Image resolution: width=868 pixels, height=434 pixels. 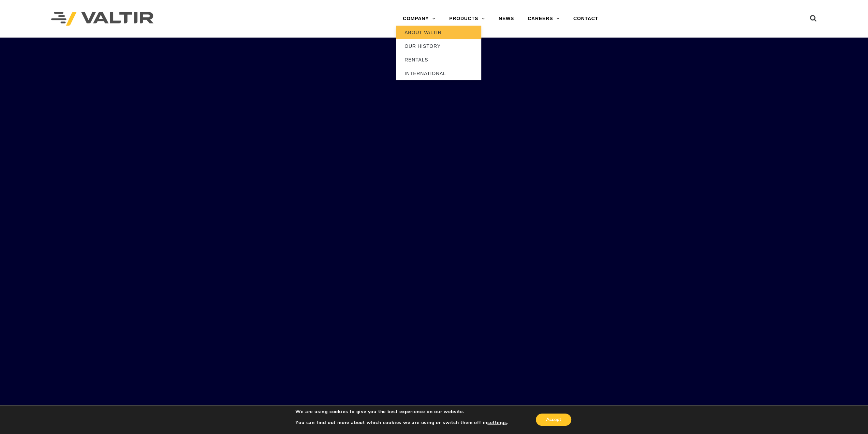 What do you see at coordinates (439, 73) in the screenshot?
I see `a: INTERNATIONAL` at bounding box center [439, 73].